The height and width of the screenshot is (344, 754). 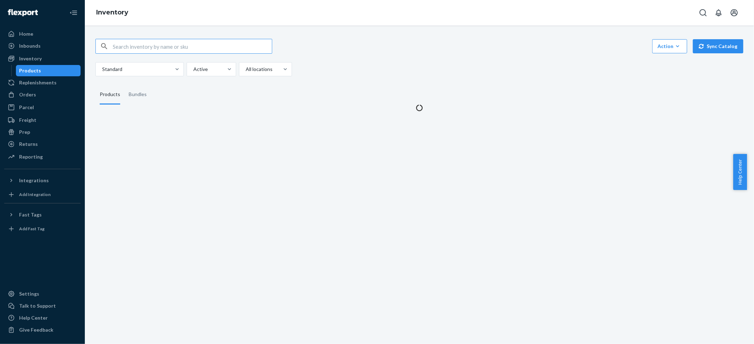 I want to click on div: Talk to Support, so click(x=37, y=306).